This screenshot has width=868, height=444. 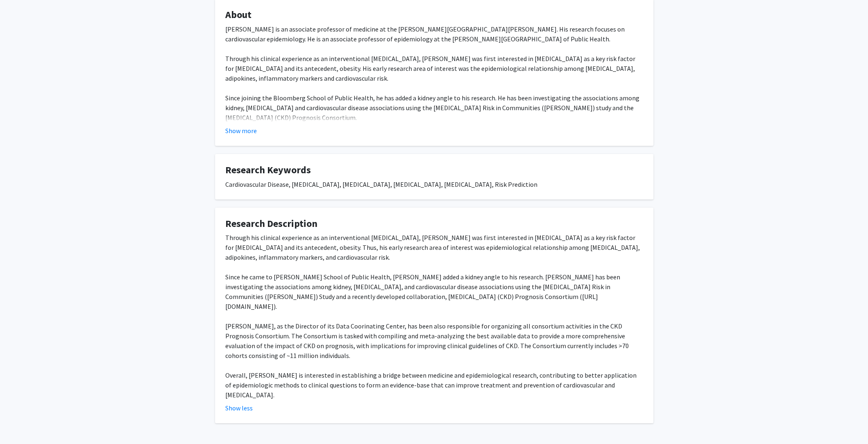 I want to click on button: Show less, so click(x=239, y=408).